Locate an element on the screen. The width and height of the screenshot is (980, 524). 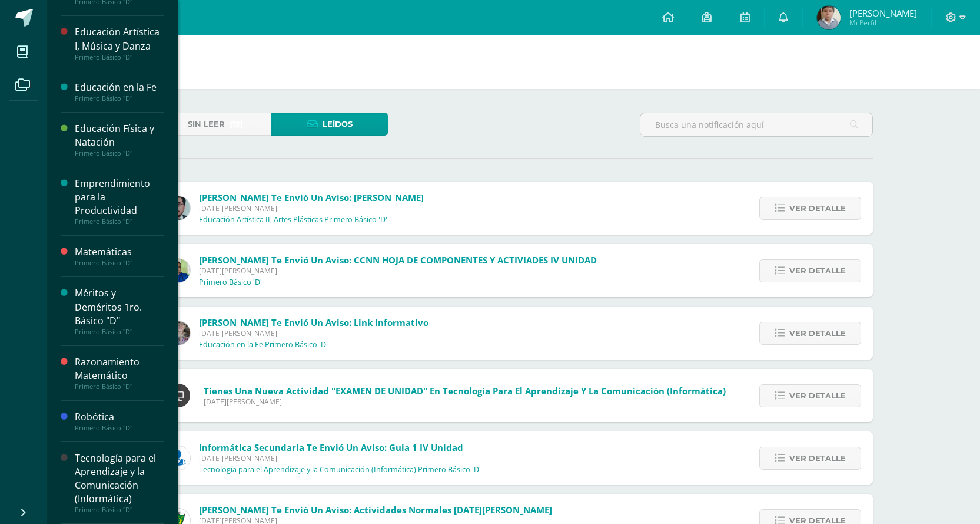
span: Informática Secundaria te envió un aviso: Guia 1 IV Unidad is located at coordinates (331, 447).